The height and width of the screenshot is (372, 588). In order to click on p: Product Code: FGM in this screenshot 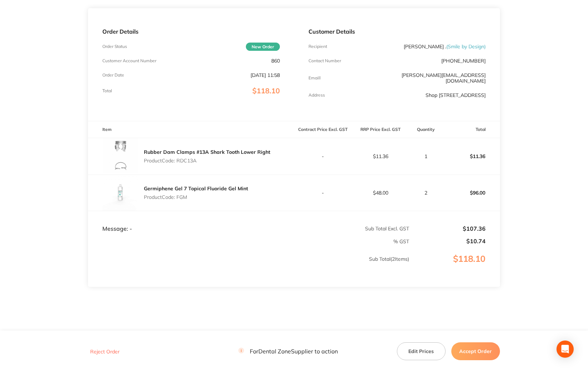, I will do `click(196, 197)`.